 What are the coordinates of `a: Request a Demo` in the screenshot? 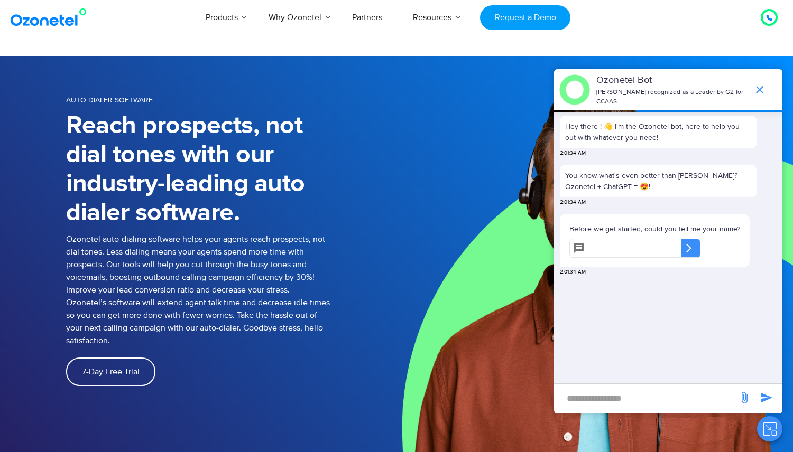 It's located at (525, 17).